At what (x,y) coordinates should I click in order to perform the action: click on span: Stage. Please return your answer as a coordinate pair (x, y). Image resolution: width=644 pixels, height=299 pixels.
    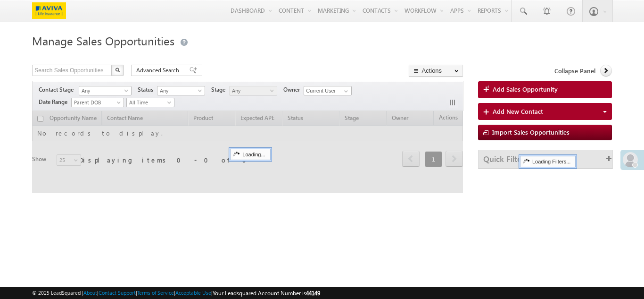
    Looking at the image, I should click on (220, 90).